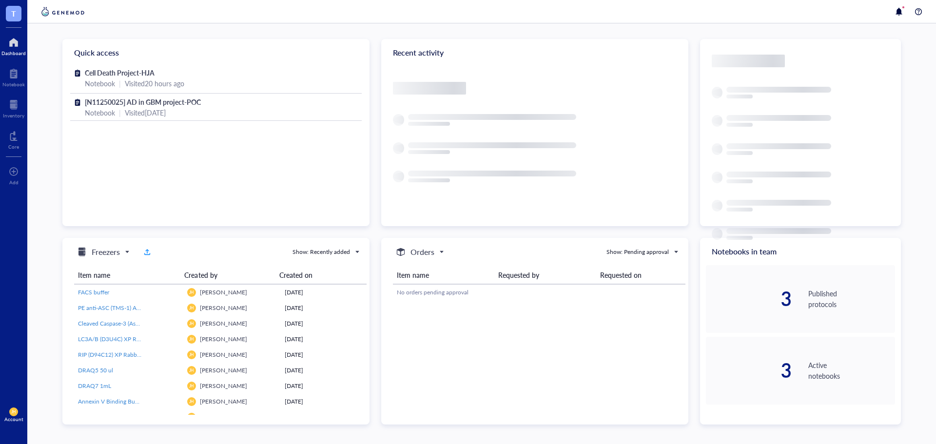 This screenshot has height=444, width=936. I want to click on a: Core, so click(14, 139).